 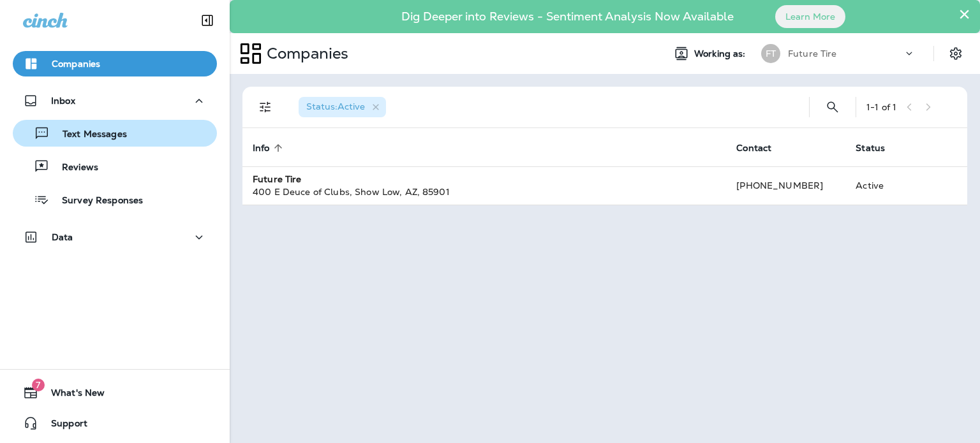 What do you see at coordinates (115, 64) in the screenshot?
I see `button: Companies` at bounding box center [115, 64].